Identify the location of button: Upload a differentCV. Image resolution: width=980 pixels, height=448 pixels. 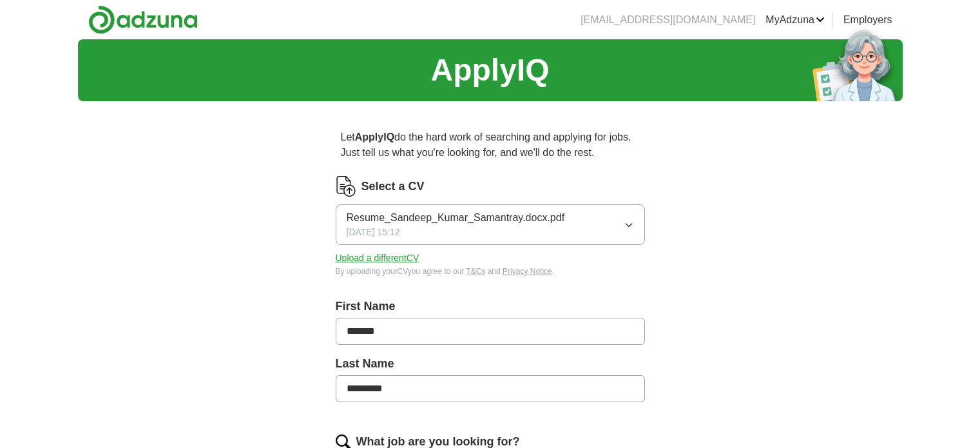
(378, 258).